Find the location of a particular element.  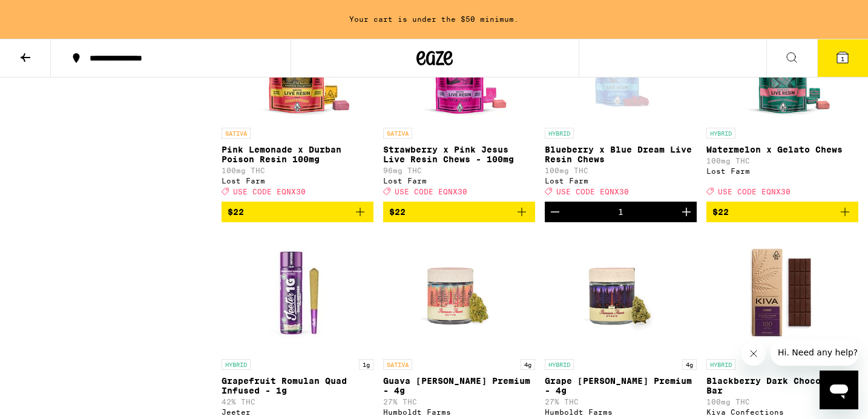

button: 1 is located at coordinates (843, 58).